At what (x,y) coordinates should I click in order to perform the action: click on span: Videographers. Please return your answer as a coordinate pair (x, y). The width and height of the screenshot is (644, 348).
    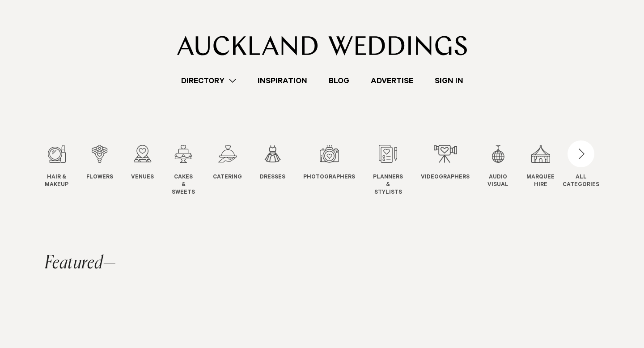
    Looking at the image, I should click on (445, 177).